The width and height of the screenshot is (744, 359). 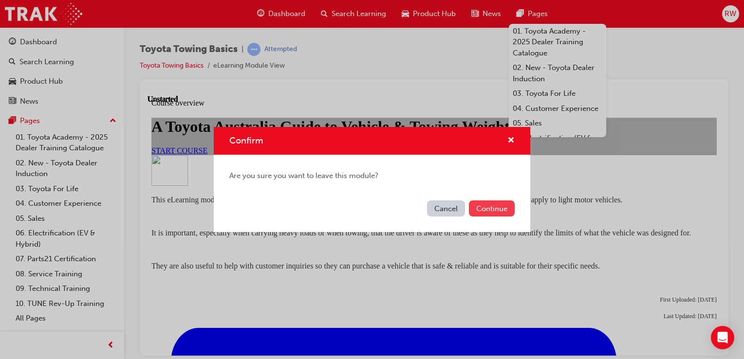 I want to click on span: Course overview, so click(x=30, y=8).